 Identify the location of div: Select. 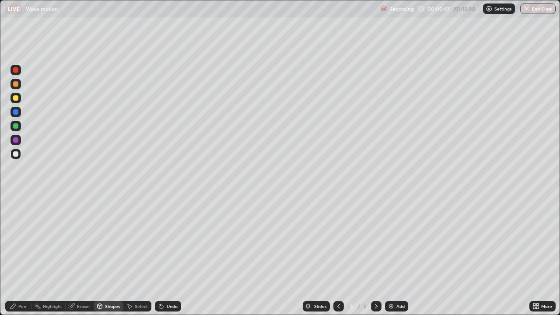
(141, 306).